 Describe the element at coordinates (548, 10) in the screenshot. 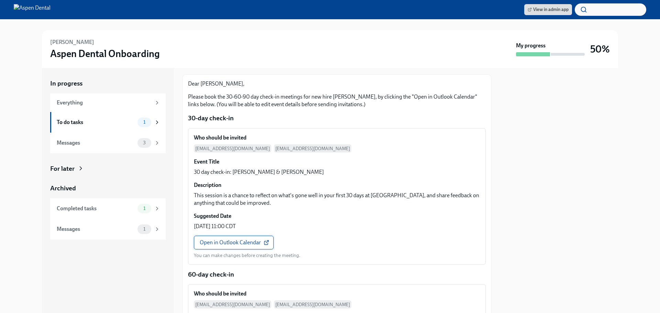

I see `a: View in admin app` at that location.